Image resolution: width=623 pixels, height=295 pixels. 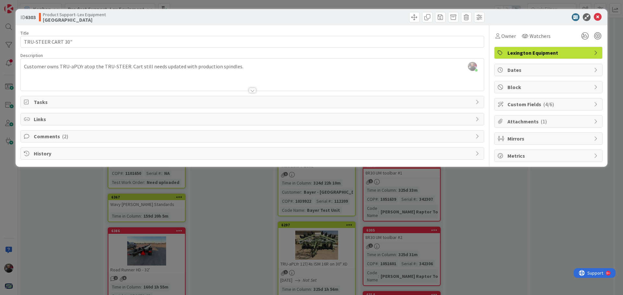 I want to click on span: Watchers, so click(x=540, y=36).